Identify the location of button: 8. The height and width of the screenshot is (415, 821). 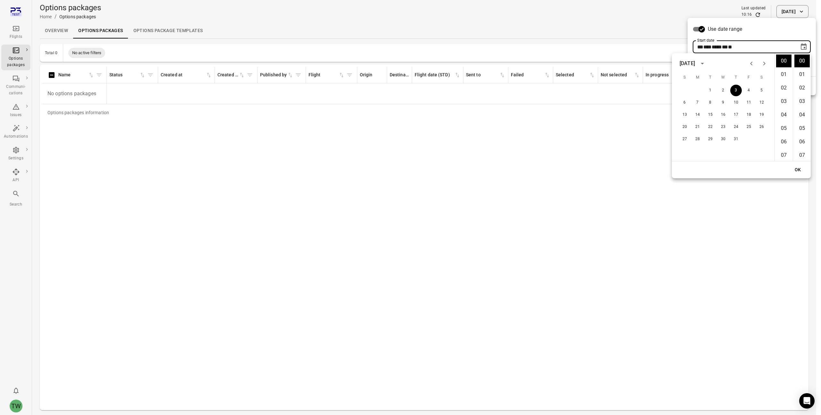
(710, 103).